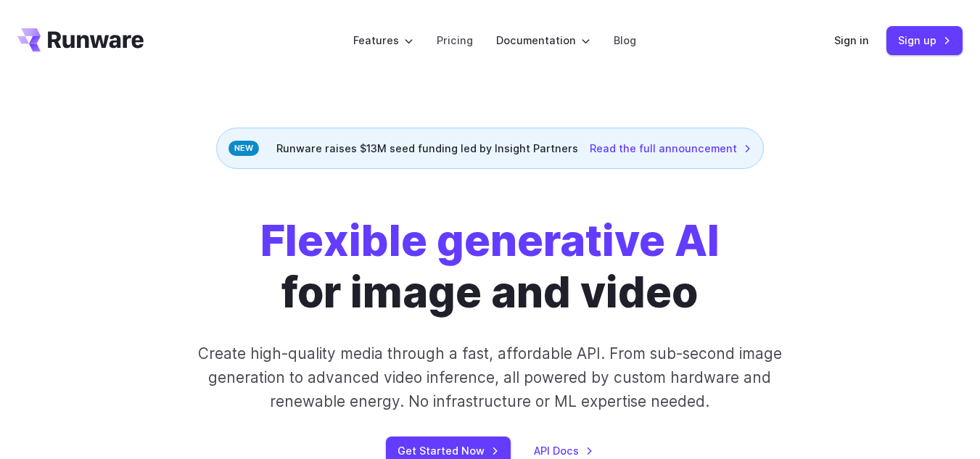 This screenshot has width=980, height=459. Describe the element at coordinates (564, 450) in the screenshot. I see `a: API Docs` at that location.